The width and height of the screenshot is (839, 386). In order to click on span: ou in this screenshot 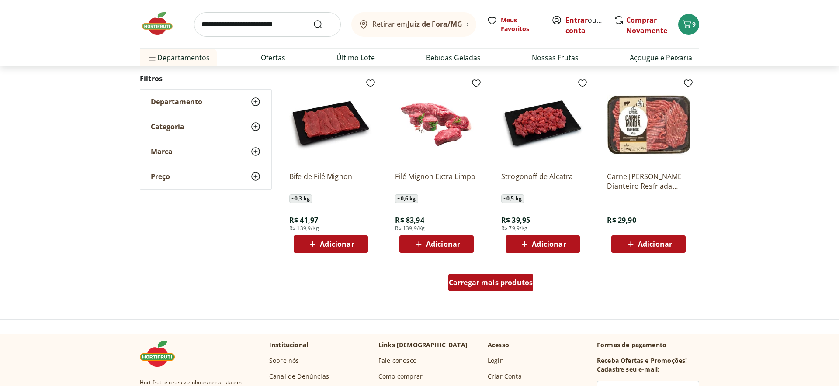, I will do `click(585, 25)`.